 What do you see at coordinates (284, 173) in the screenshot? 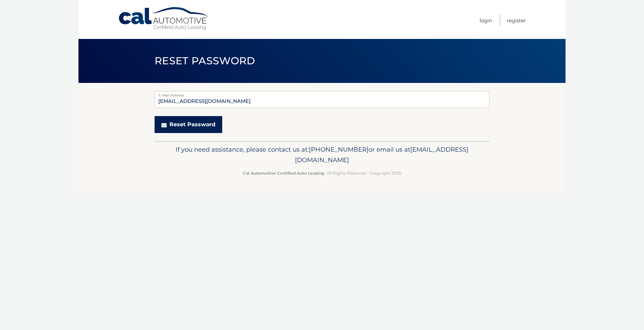
I see `strong: Cal Automotive Certified Auto Leasing` at bounding box center [284, 173].